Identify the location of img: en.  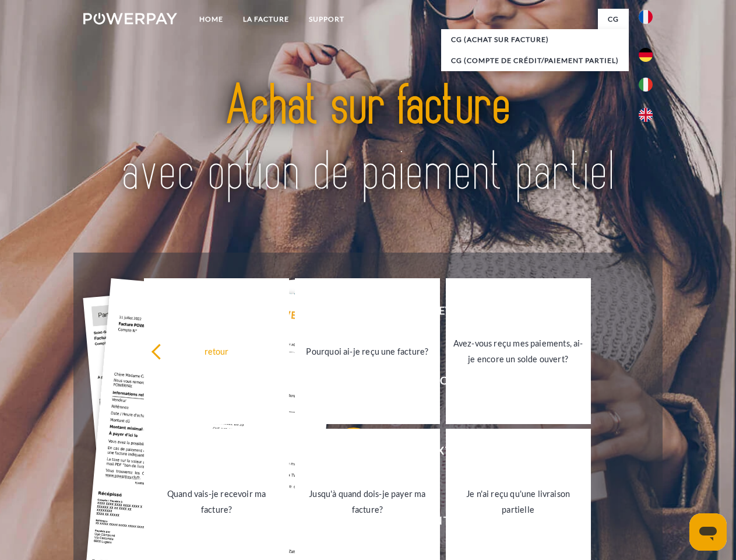
(646, 115).